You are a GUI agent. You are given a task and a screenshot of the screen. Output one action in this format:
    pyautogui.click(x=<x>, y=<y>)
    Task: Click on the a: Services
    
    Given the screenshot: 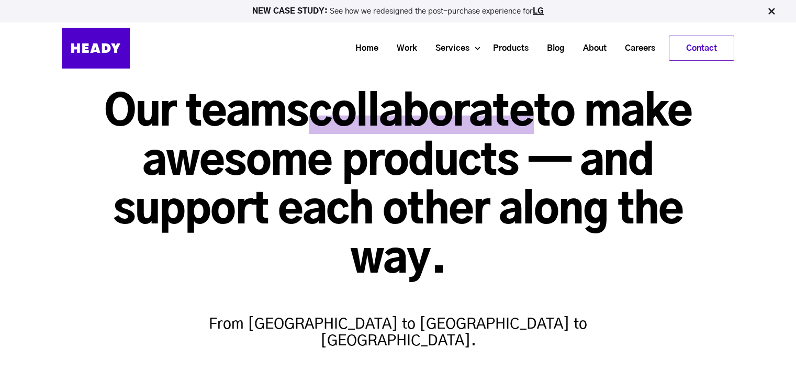 What is the action you would take?
    pyautogui.click(x=448, y=48)
    